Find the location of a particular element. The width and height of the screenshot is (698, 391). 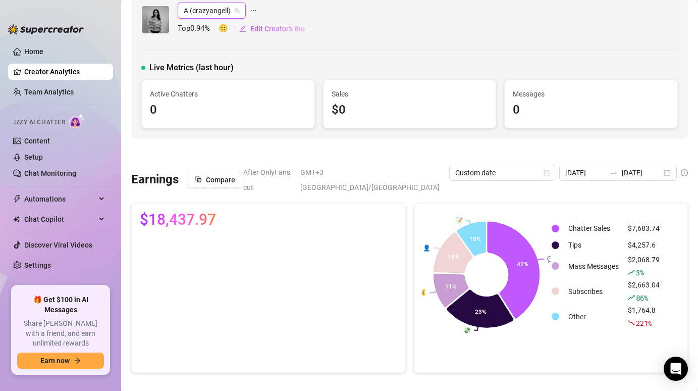

div: $1,764.8 is located at coordinates (643, 316).